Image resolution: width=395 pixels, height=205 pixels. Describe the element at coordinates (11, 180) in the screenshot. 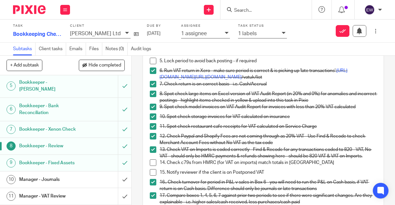

I see `div: 10` at that location.